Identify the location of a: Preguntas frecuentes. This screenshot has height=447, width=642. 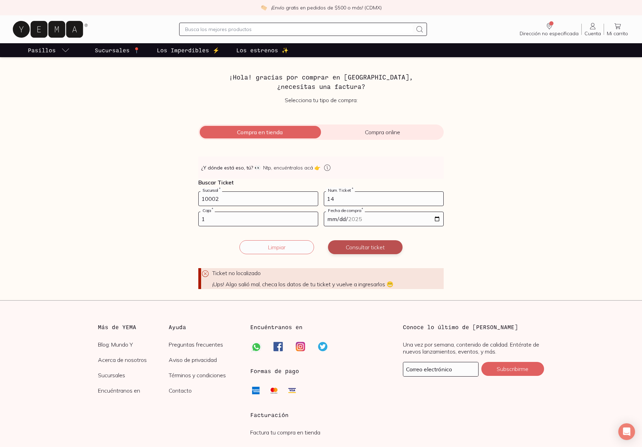
(204, 344).